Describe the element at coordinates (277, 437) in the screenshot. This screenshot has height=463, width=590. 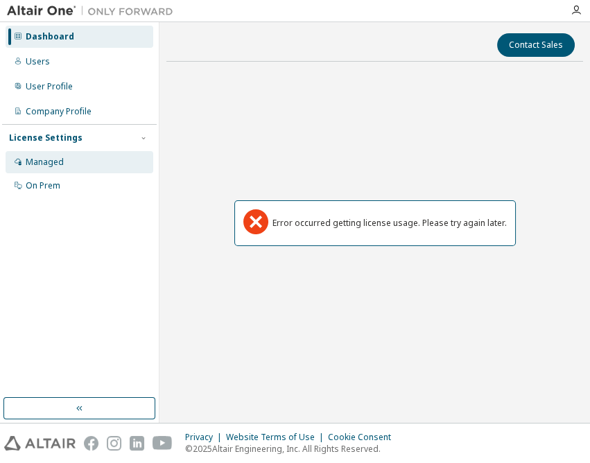
I see `div: Website Terms of Use` at that location.